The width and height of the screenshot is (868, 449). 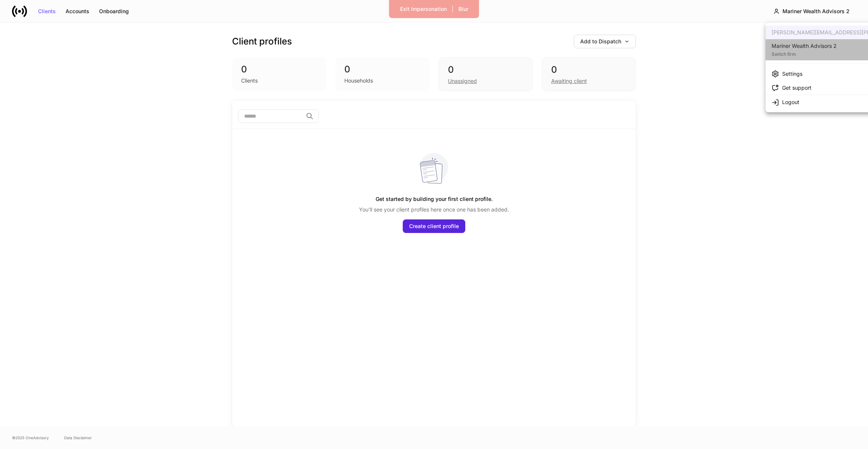 I want to click on div: Logout, so click(x=791, y=102).